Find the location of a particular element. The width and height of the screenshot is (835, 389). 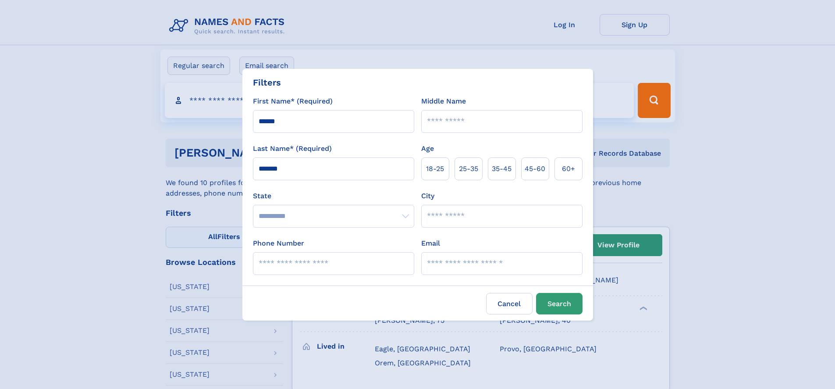

label: Last Name* (Required) is located at coordinates (292, 149).